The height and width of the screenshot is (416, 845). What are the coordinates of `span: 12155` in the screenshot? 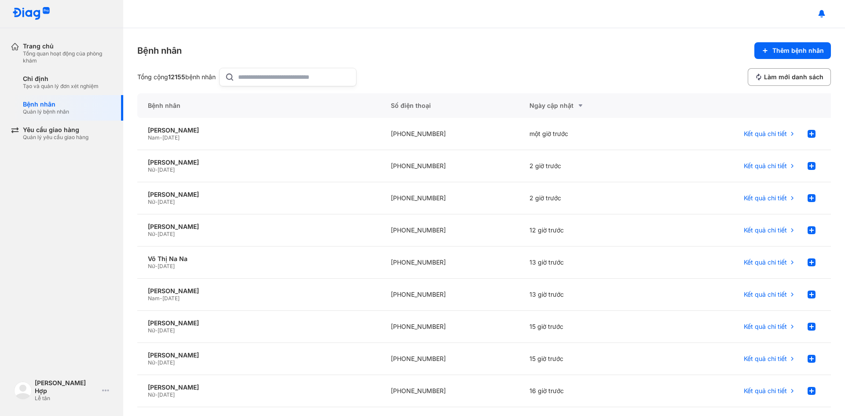 It's located at (177, 77).